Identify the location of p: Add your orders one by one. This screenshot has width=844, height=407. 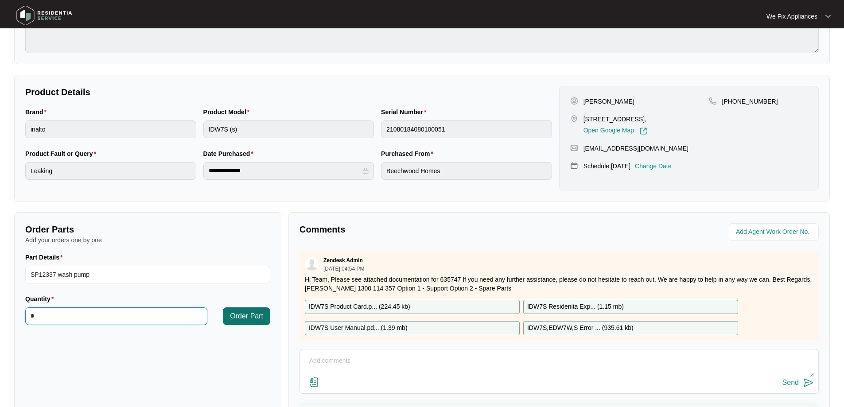
(148, 240).